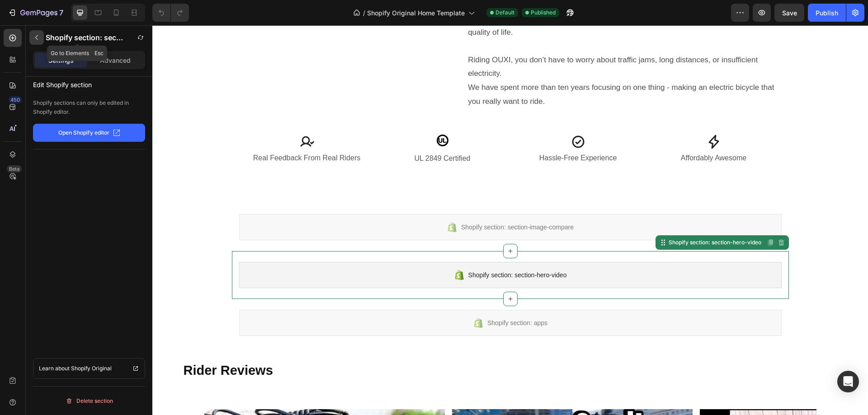 The width and height of the screenshot is (868, 415). What do you see at coordinates (171, 13) in the screenshot?
I see `div: Undo/Redo` at bounding box center [171, 13].